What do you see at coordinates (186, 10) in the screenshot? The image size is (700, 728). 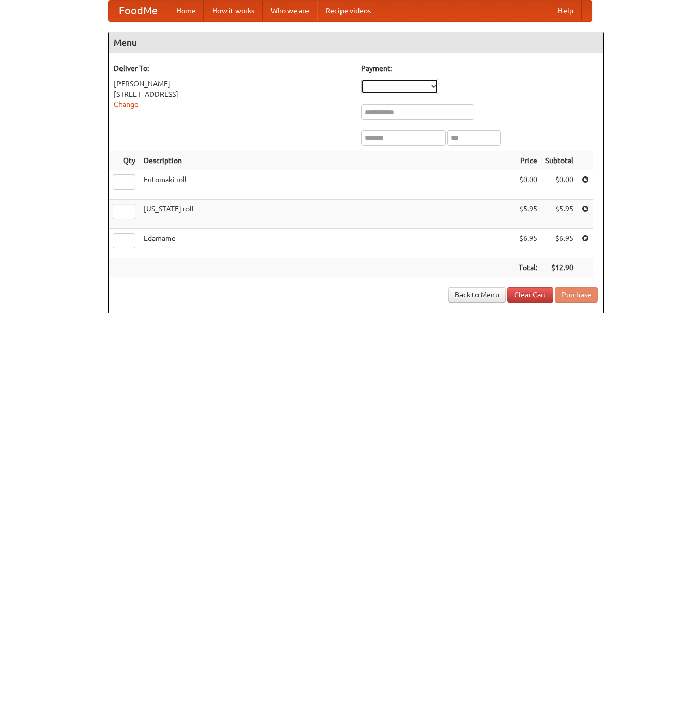 I see `a: Home` at bounding box center [186, 10].